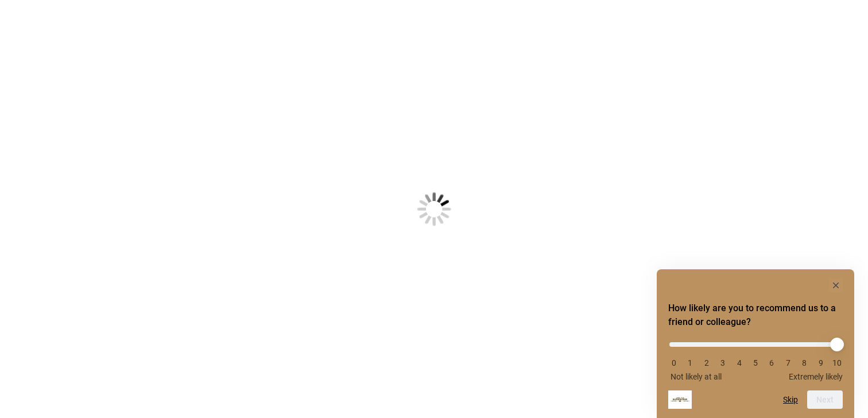  Describe the element at coordinates (837, 363) in the screenshot. I see `li: 10` at that location.